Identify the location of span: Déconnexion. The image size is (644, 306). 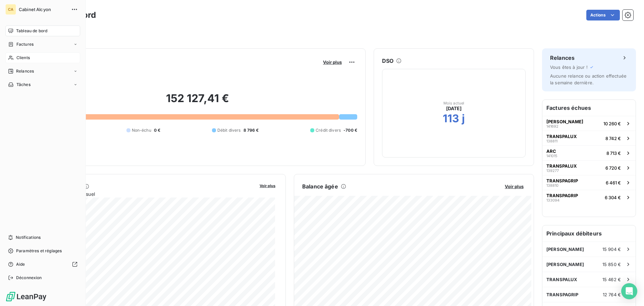
(29, 278).